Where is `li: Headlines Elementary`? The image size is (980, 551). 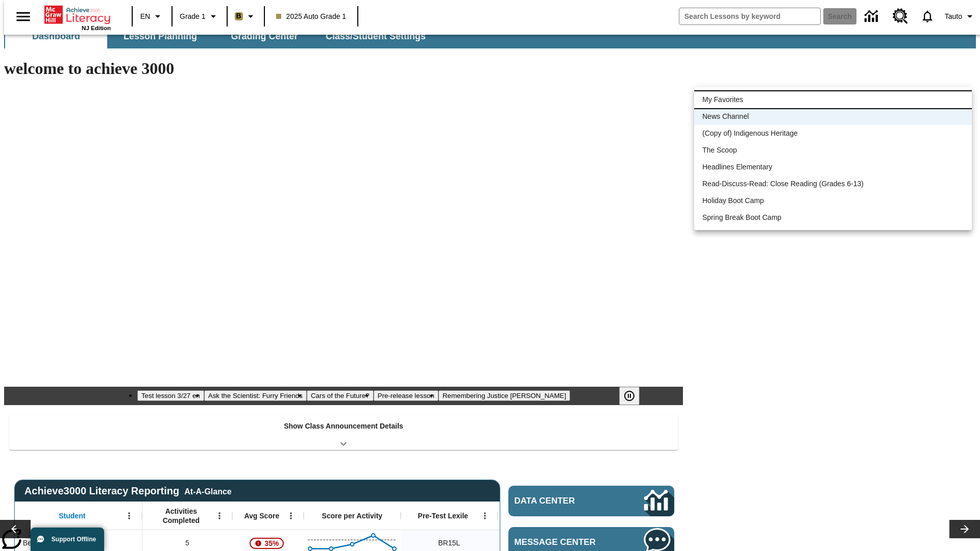 li: Headlines Elementary is located at coordinates (833, 167).